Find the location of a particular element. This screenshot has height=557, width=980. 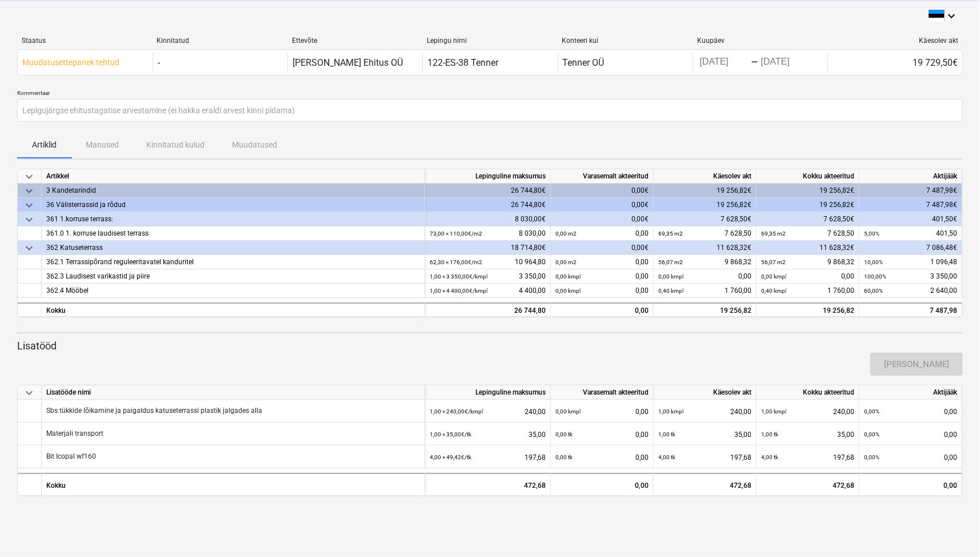

div: 7 628,50€ is located at coordinates (808, 219).